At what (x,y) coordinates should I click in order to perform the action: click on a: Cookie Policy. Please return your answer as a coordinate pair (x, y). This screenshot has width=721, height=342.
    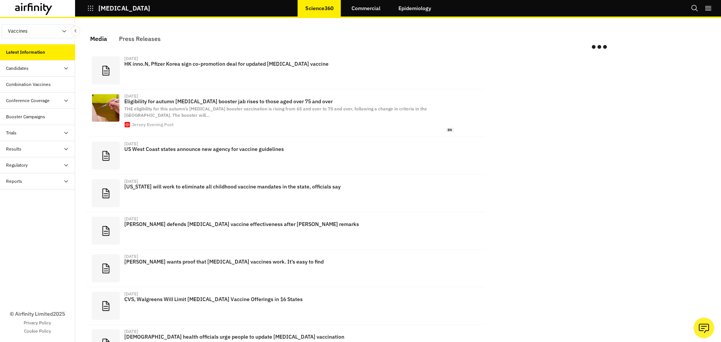
    Looking at the image, I should click on (38, 331).